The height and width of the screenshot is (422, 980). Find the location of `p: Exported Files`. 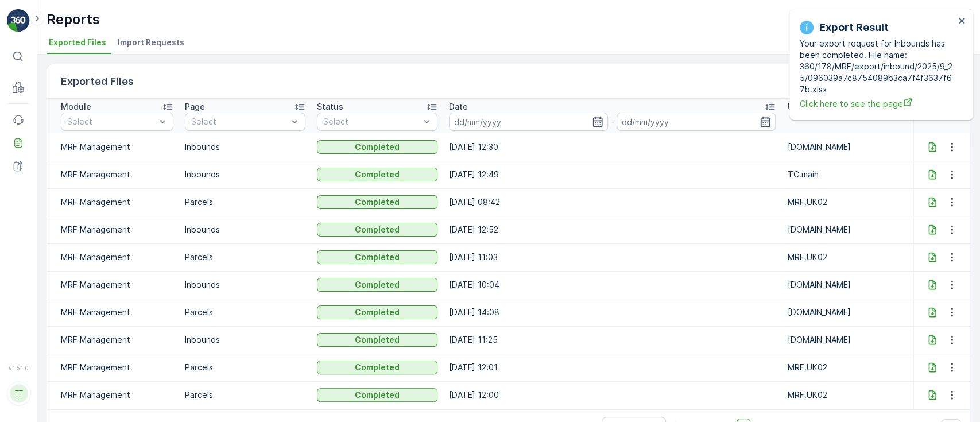

p: Exported Files is located at coordinates (97, 82).